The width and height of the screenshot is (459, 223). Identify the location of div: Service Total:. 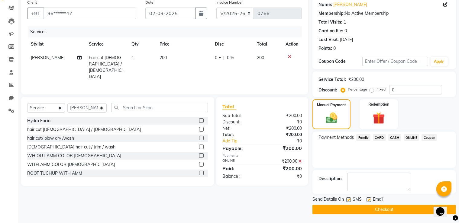
(332, 79).